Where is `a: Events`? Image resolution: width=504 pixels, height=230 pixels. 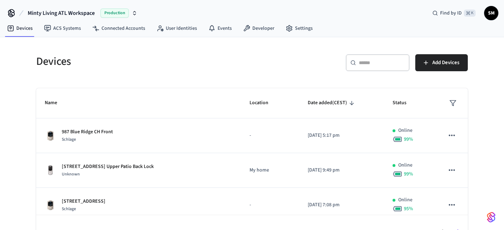 a: Events is located at coordinates (220, 28).